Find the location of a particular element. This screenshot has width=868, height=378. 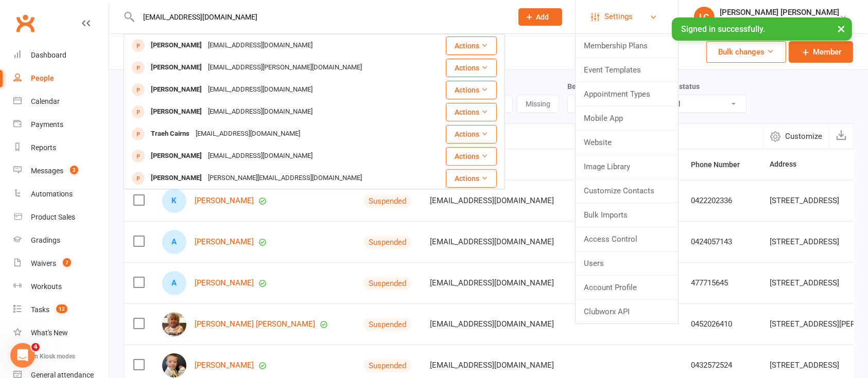

div: People is located at coordinates (42, 78).